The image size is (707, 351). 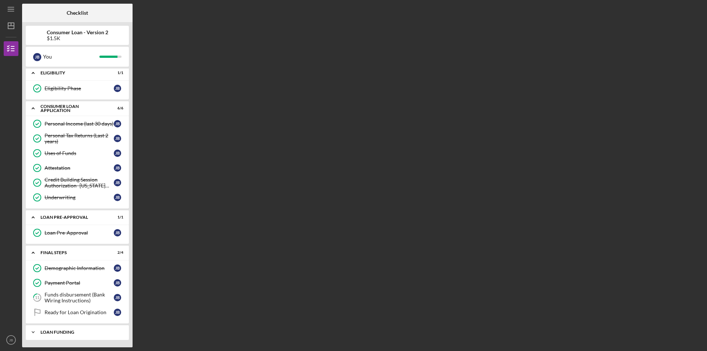 I want to click on div: 6 / 6, so click(x=117, y=108).